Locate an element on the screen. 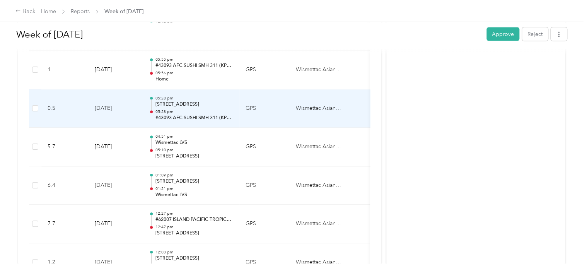 The width and height of the screenshot is (587, 277). p: 05:56 pm is located at coordinates (194, 73).